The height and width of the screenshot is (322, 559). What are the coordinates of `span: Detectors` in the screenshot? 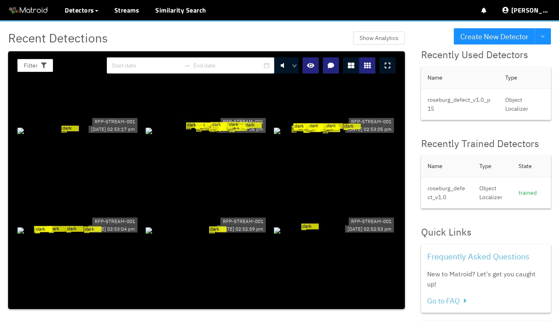 It's located at (79, 10).